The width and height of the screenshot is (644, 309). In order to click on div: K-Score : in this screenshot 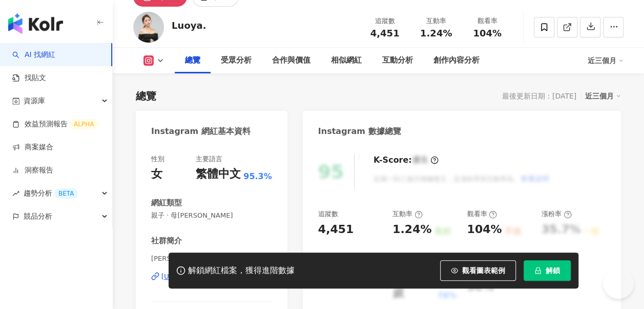, I will do `click(406, 160)`.